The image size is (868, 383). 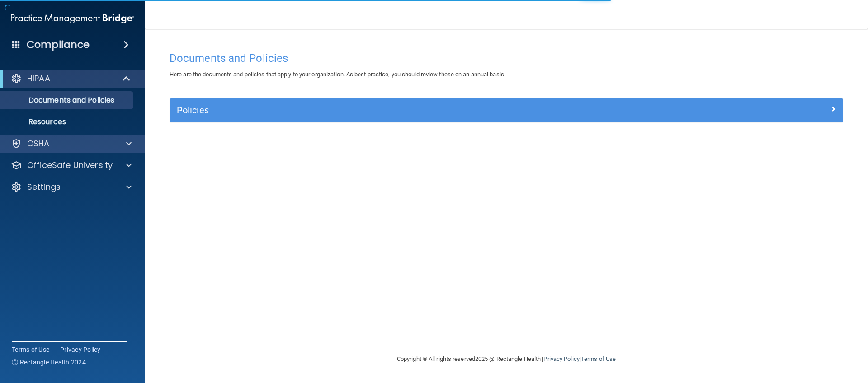 What do you see at coordinates (44, 187) in the screenshot?
I see `p: Settings` at bounding box center [44, 187].